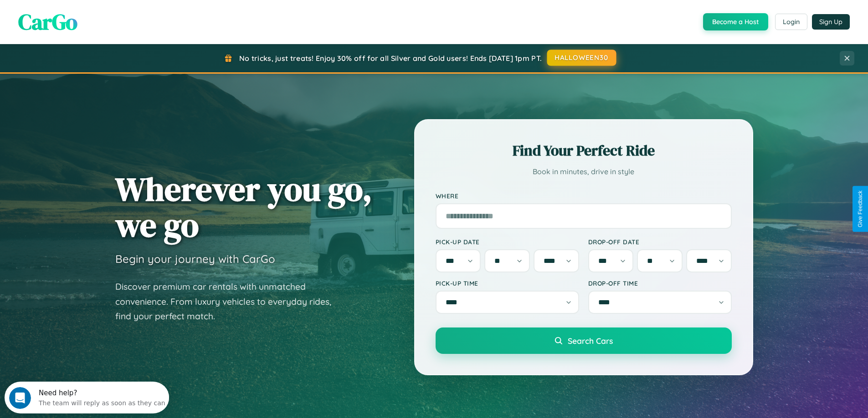  Describe the element at coordinates (584, 341) in the screenshot. I see `button: Search Cars` at that location.